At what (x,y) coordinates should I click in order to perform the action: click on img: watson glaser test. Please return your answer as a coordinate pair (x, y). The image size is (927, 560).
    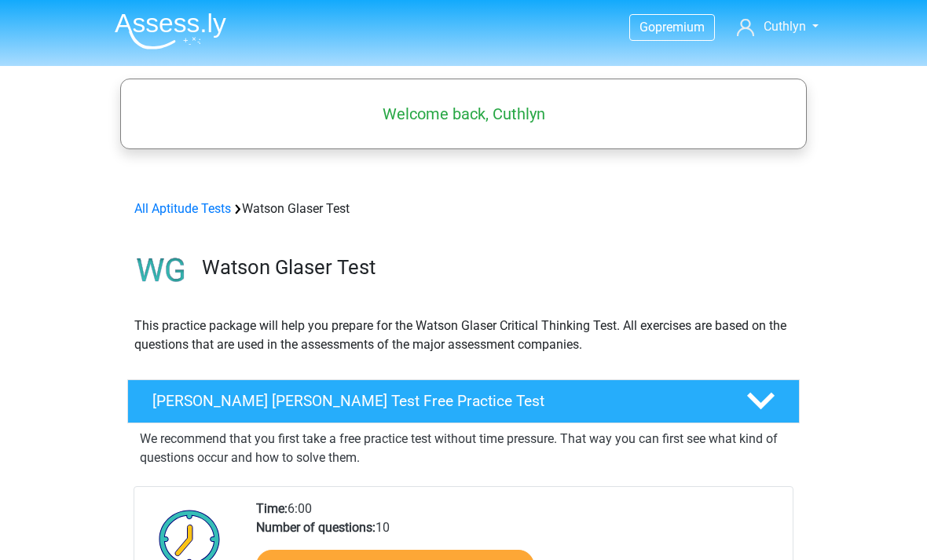
    Looking at the image, I should click on (161, 270).